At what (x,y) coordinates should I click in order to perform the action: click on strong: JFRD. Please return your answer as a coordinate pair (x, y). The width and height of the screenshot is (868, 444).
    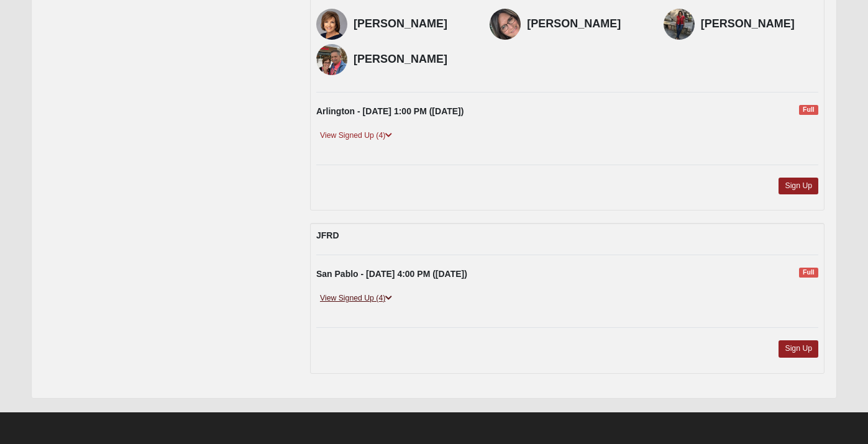
    Looking at the image, I should click on (328, 236).